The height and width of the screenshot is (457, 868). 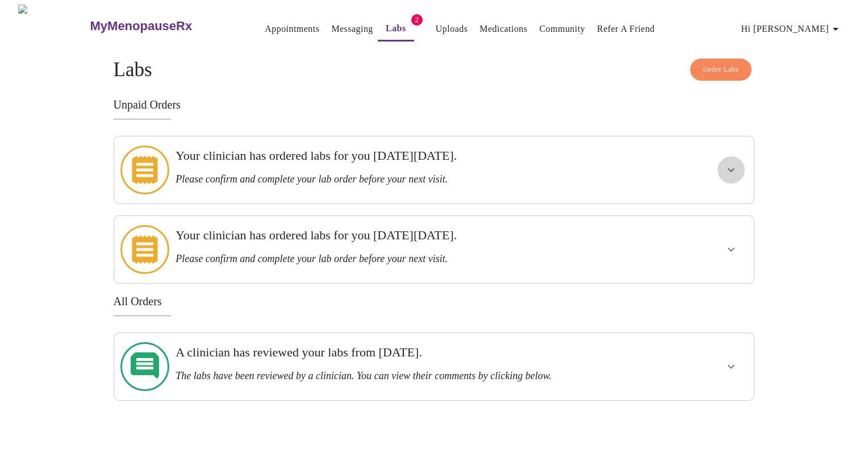 What do you see at coordinates (626, 29) in the screenshot?
I see `button: Refer a Friend` at bounding box center [626, 29].